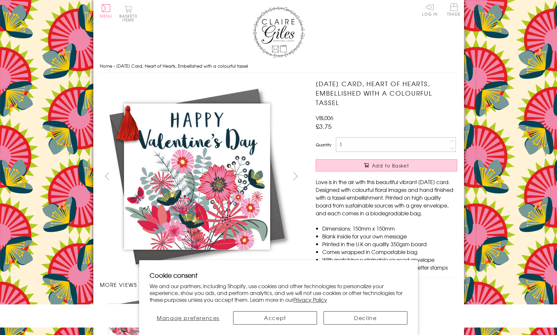 This screenshot has width=557, height=335. I want to click on label: Quantity, so click(324, 145).